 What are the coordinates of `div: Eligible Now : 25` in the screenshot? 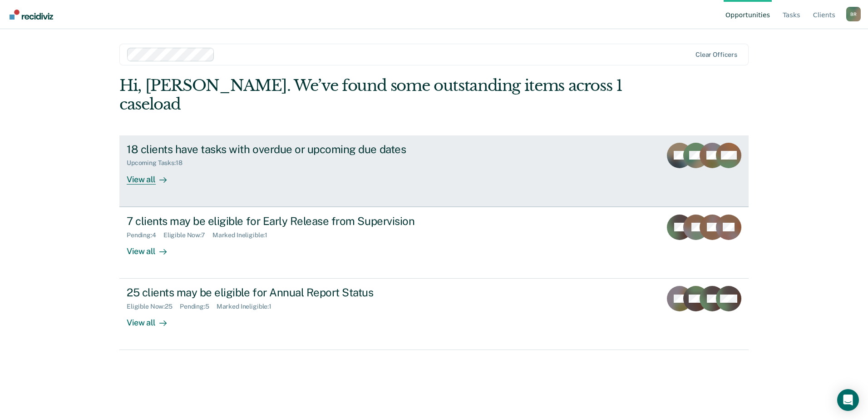 It's located at (153, 306).